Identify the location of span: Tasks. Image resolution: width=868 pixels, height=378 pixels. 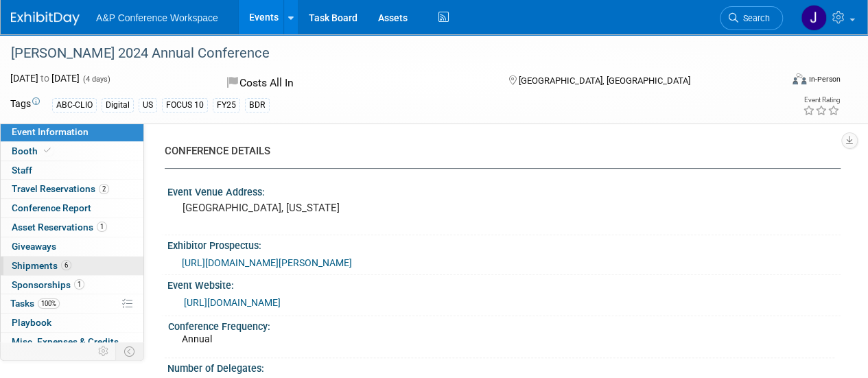
(35, 303).